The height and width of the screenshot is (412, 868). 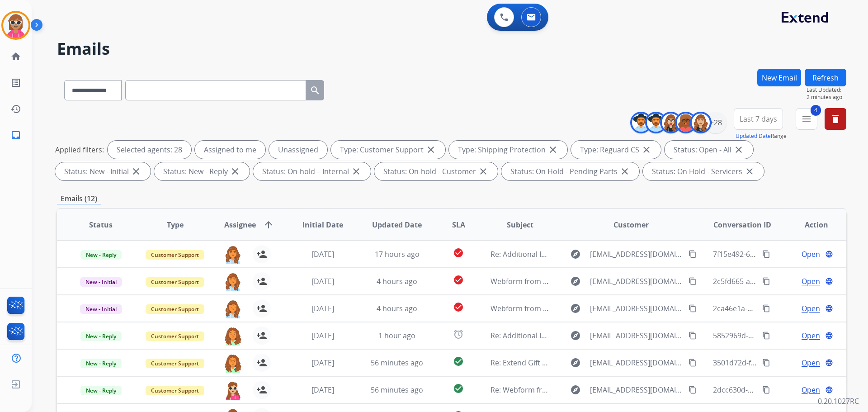 I want to click on span: 4 hours ago, so click(x=397, y=308).